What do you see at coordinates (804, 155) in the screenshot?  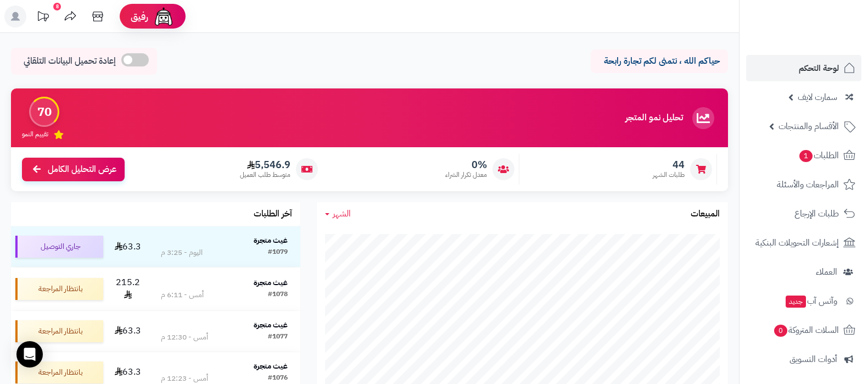 I see `a: الطلبات1` at bounding box center [804, 155].